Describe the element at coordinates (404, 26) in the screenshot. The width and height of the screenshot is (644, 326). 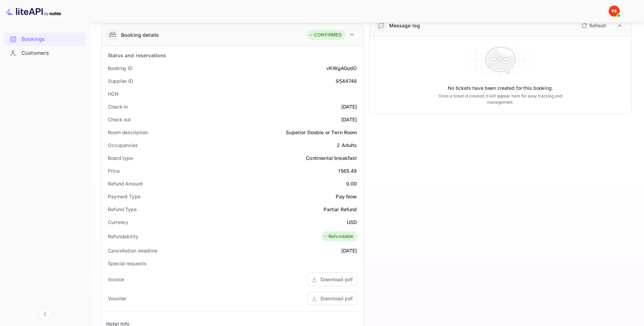
I see `div: Message log` at that location.